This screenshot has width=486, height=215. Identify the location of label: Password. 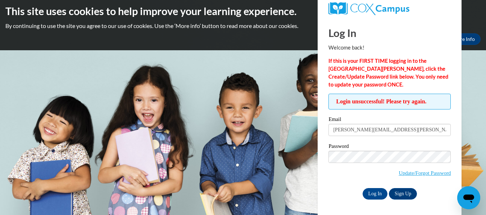
(389, 147).